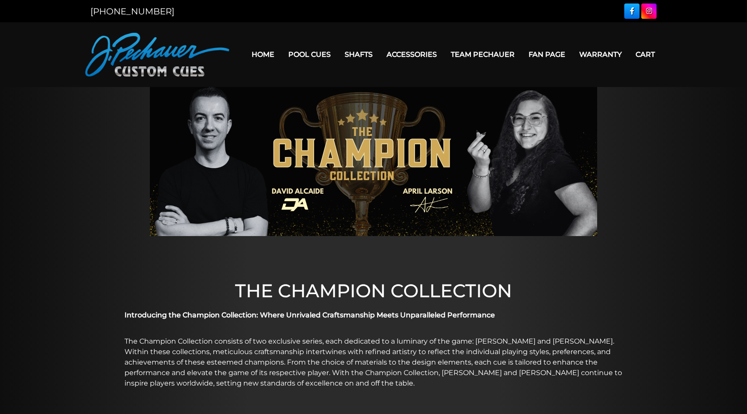 The width and height of the screenshot is (747, 414). What do you see at coordinates (411, 54) in the screenshot?
I see `a: Accessories` at bounding box center [411, 54].